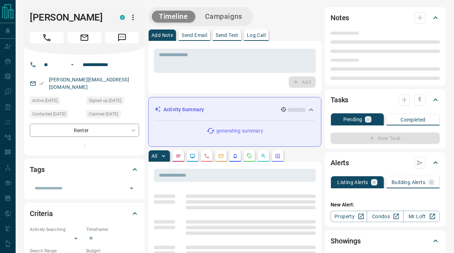 The image size is (454, 253). I want to click on div: Sun Sep 14 2025, so click(56, 102).